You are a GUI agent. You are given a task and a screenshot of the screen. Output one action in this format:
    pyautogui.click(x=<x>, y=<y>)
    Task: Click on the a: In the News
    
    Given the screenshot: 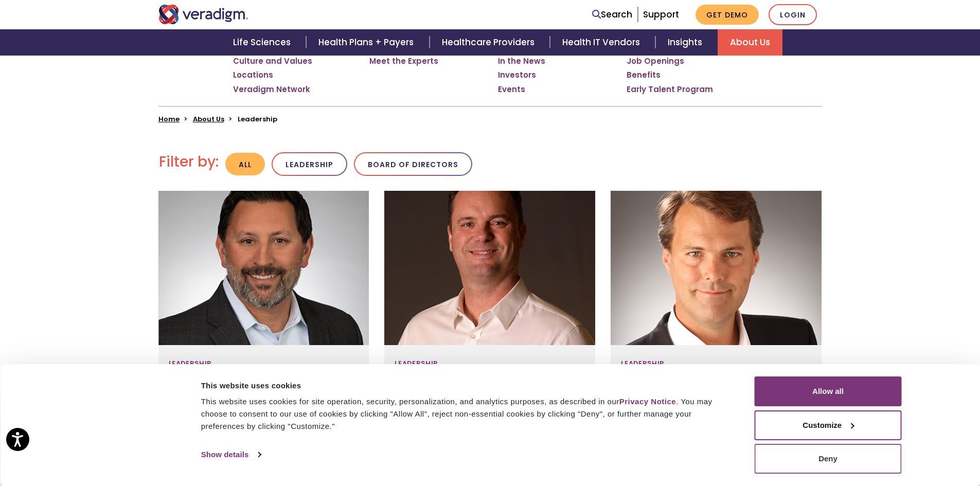 What is the action you would take?
    pyautogui.click(x=522, y=61)
    